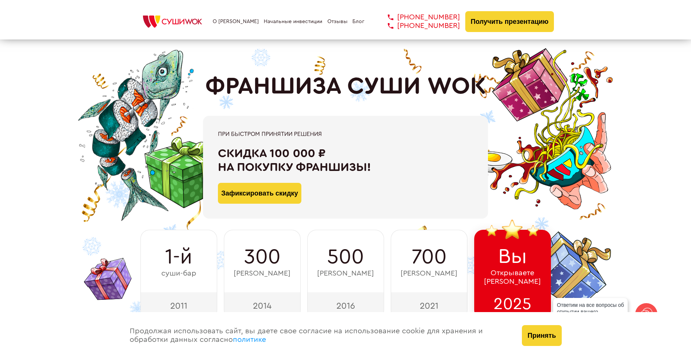  I want to click on span: 1-й, so click(178, 257).